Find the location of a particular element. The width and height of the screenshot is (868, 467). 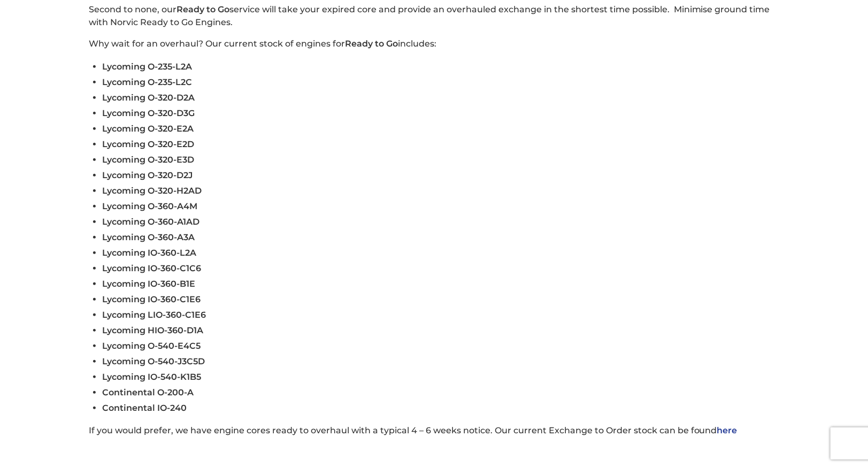

span: Lycoming IO-360-C1C6 is located at coordinates (151, 268).